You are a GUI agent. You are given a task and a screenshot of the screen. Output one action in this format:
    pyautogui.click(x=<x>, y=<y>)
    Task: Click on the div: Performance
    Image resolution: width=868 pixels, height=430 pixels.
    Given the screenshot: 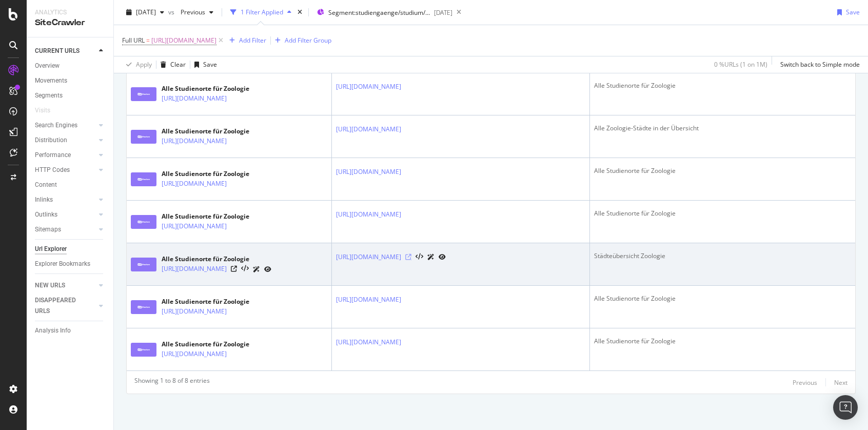 What is the action you would take?
    pyautogui.click(x=53, y=155)
    